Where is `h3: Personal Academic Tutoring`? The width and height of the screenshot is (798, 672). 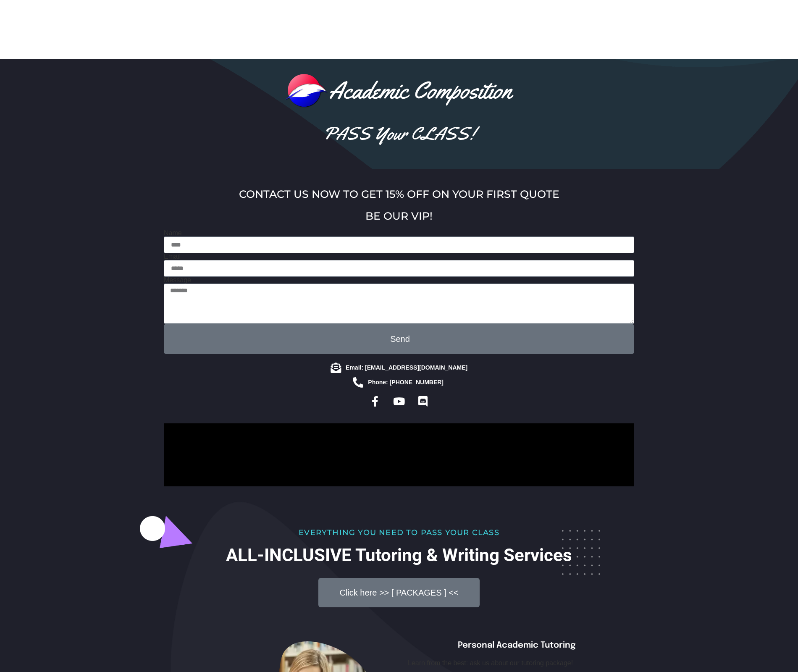 h3: Personal Academic Tutoring is located at coordinates (517, 646).